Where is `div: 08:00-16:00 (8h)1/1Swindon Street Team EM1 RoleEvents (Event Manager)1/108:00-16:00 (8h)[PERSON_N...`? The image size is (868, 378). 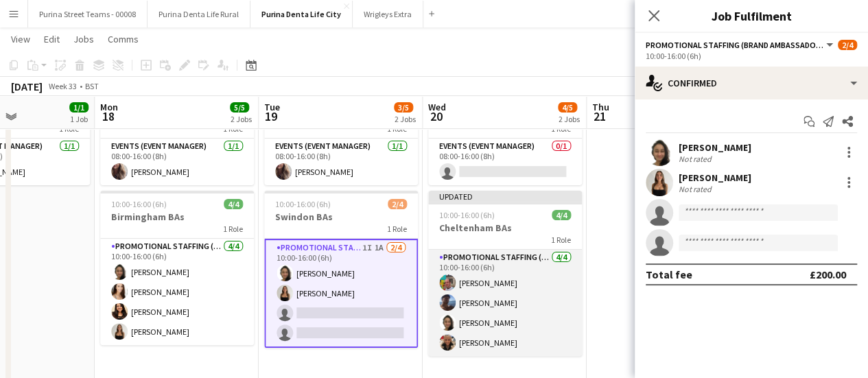
div: 08:00-16:00 (8h)1/1Swindon Street Team EM1 RoleEvents (Event Manager)1/108:00-16:00 (8h)[PERSON_N... is located at coordinates (341, 138).